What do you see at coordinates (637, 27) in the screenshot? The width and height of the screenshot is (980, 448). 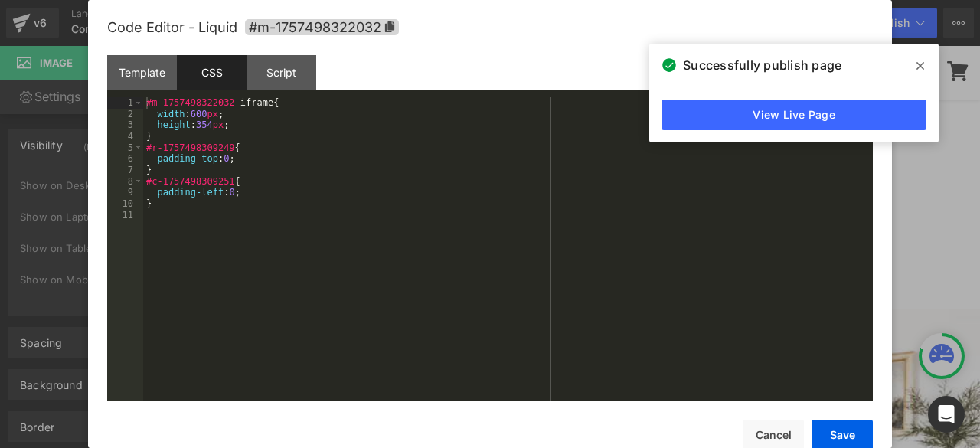 I see `button: Search` at bounding box center [637, 27].